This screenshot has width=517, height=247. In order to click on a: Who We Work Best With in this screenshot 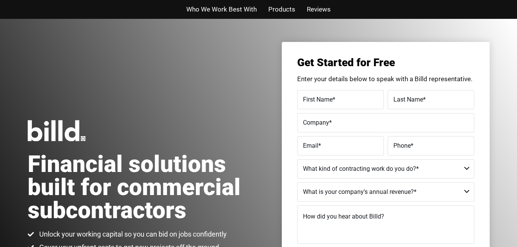, I will do `click(221, 9)`.